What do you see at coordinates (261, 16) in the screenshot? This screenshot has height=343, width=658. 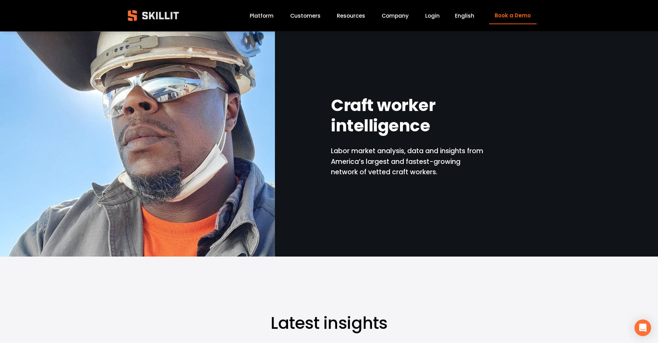 I see `a: Platform` at bounding box center [261, 16].